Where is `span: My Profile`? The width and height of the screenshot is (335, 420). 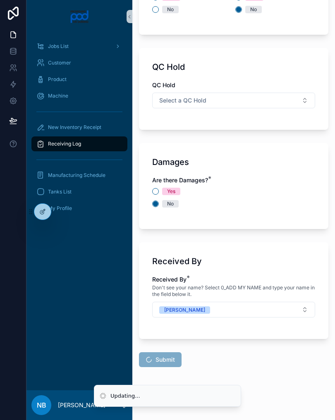 span: My Profile is located at coordinates (60, 208).